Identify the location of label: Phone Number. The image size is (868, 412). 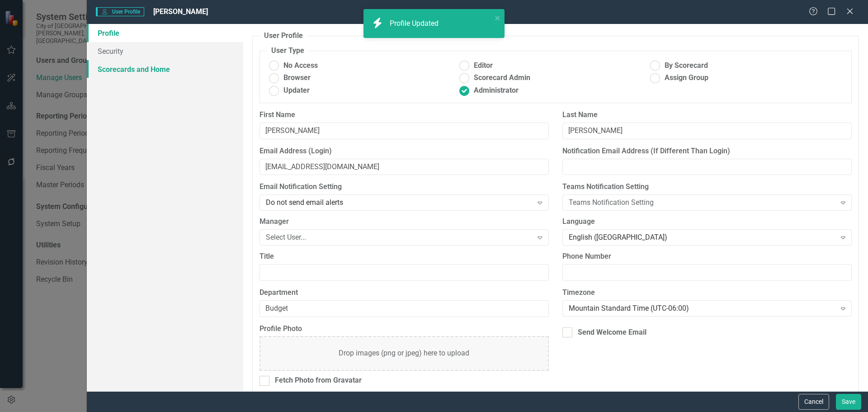
(707, 256).